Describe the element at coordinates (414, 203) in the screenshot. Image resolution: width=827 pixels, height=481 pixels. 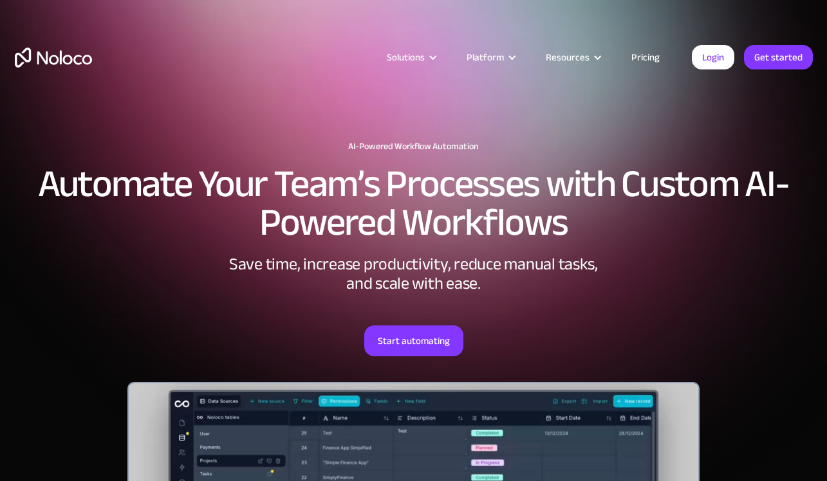
I see `h2: Automate Your Team’s Processes with Custom AI-Powered Workflows` at that location.